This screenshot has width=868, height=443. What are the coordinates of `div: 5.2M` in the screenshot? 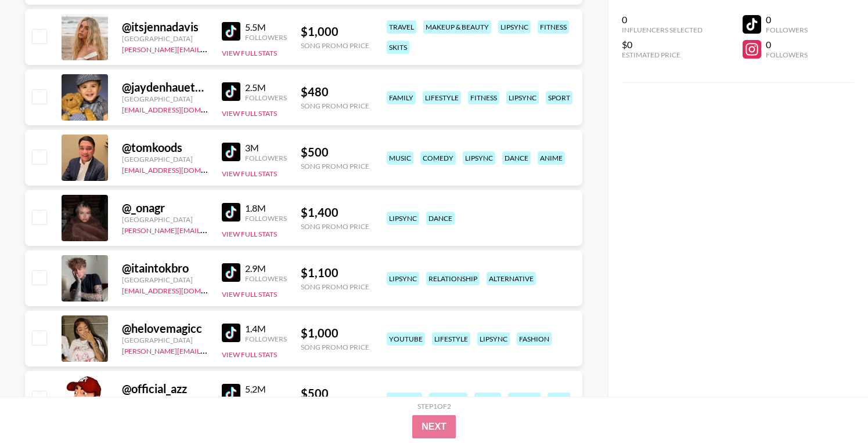 It's located at (266, 390).